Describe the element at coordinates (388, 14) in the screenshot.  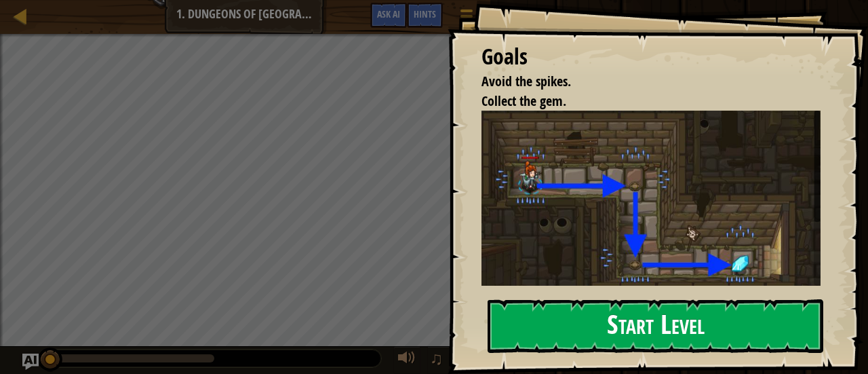
I see `span: Ask AI` at that location.